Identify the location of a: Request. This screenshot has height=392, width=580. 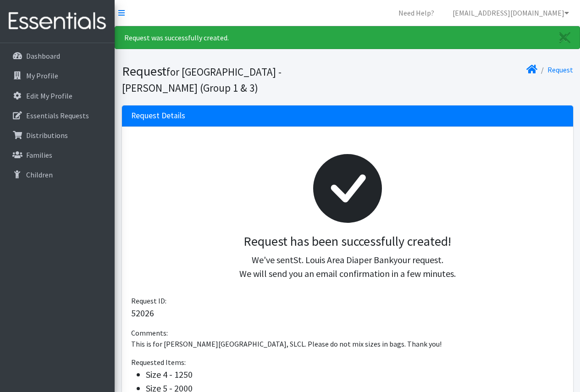
(560, 70).